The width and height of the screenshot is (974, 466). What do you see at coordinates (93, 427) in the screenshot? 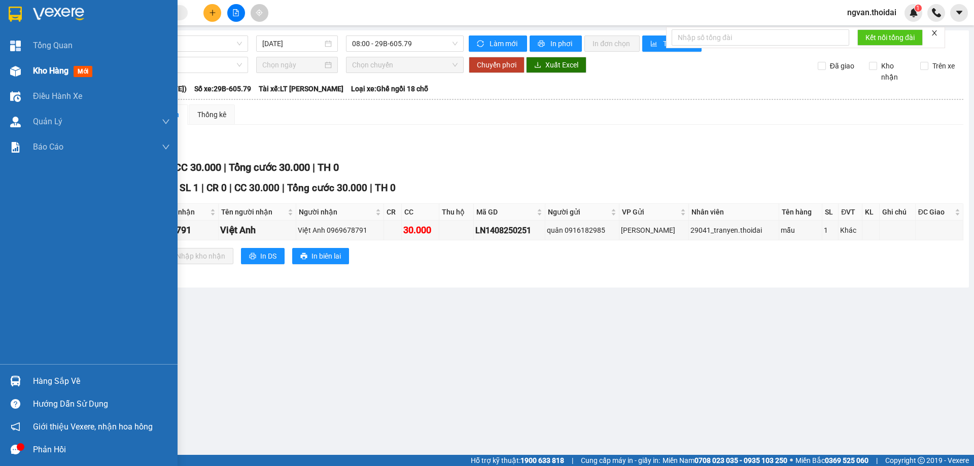
I see `span: Giới thiệu Vexere, nhận hoa hồng` at bounding box center [93, 427].